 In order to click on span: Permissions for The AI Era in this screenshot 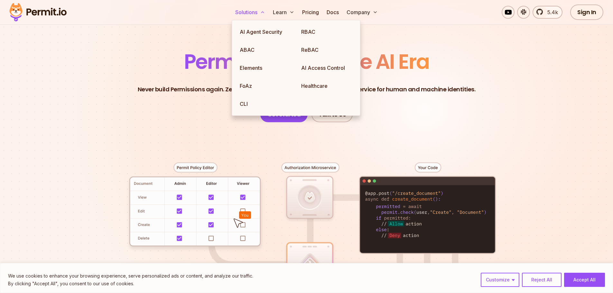, I will do `click(307, 61)`.